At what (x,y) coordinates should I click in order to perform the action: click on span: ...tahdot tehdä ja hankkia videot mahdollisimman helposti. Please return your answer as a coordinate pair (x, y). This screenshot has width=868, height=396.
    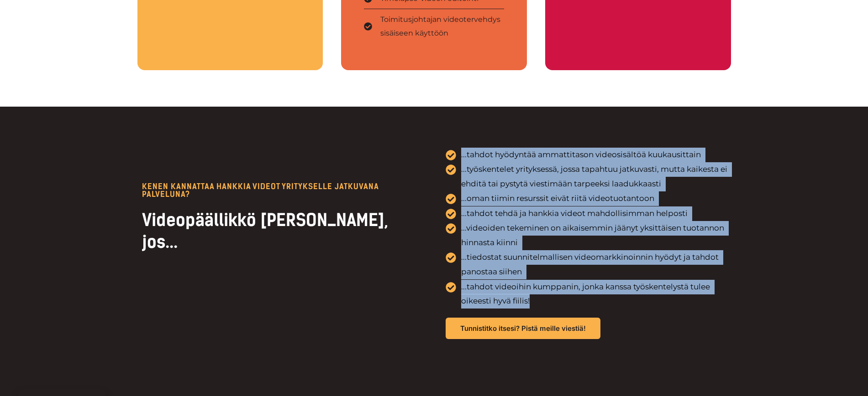
    Looking at the image, I should click on (573, 214).